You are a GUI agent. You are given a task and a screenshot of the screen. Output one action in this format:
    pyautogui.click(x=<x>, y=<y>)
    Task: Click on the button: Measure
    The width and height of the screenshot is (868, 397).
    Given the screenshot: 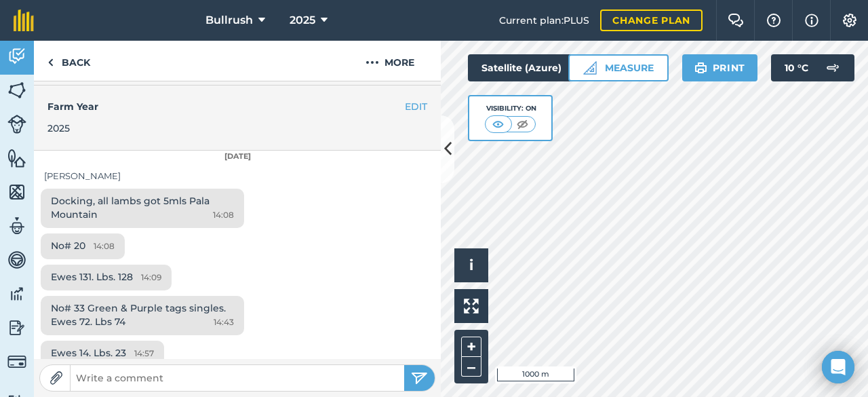 What is the action you would take?
    pyautogui.click(x=618, y=68)
    